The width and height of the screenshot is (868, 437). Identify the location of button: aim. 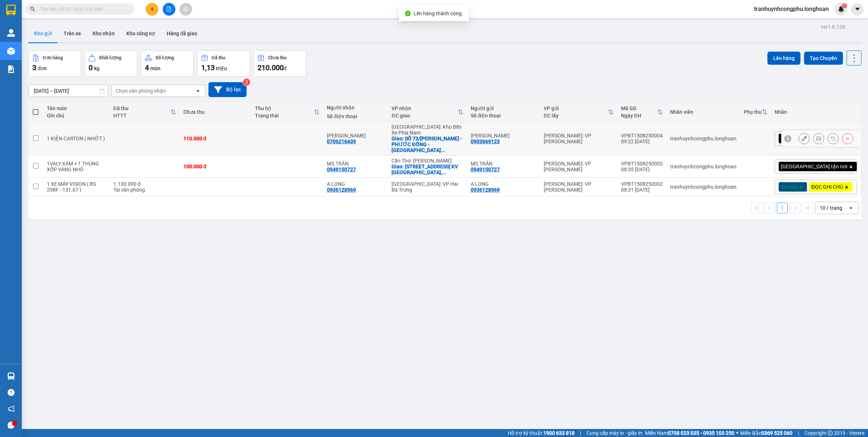
(185, 9).